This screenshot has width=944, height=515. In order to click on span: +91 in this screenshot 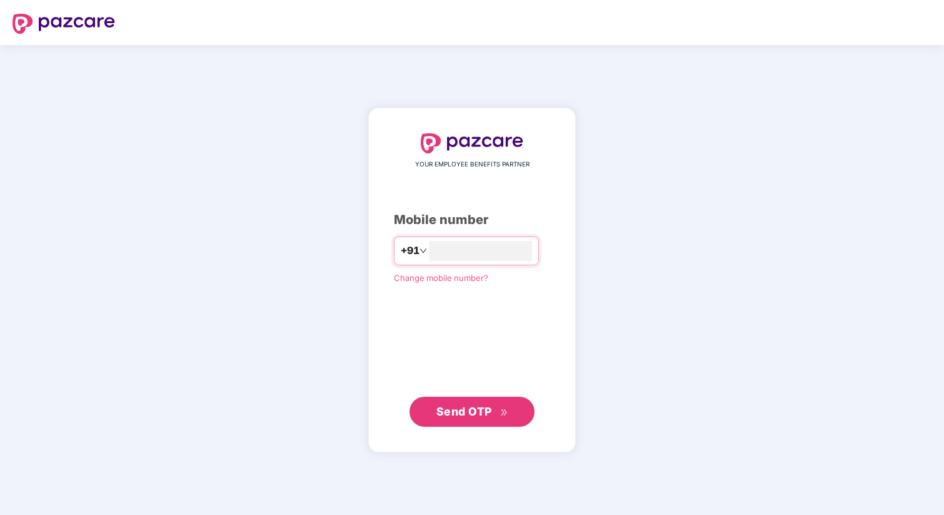, I will do `click(410, 250)`.